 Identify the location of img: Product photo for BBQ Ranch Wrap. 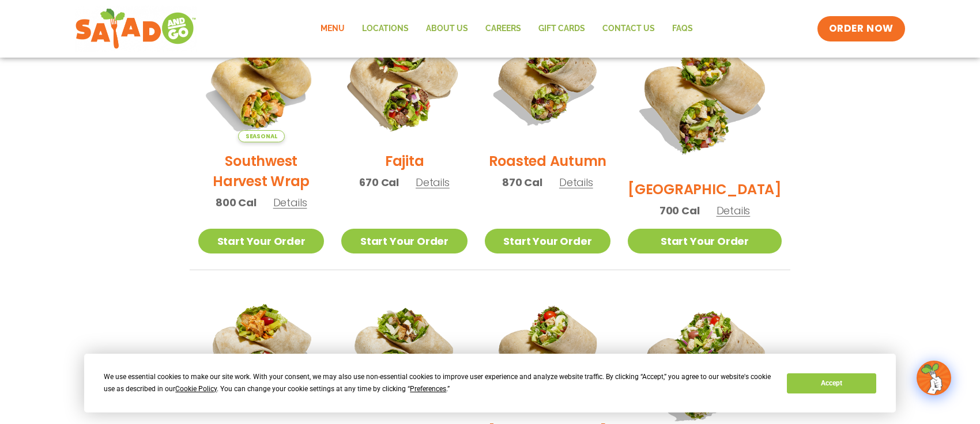
(704, 93).